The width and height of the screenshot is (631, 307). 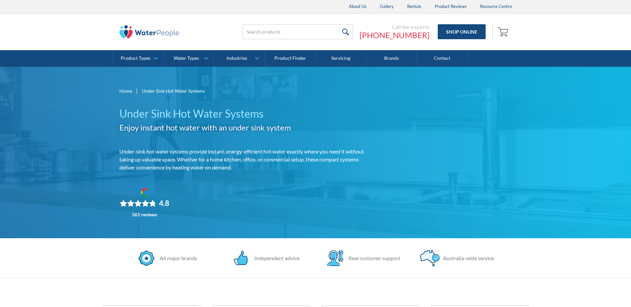 What do you see at coordinates (443, 59) in the screenshot?
I see `a: Contact` at bounding box center [443, 59].